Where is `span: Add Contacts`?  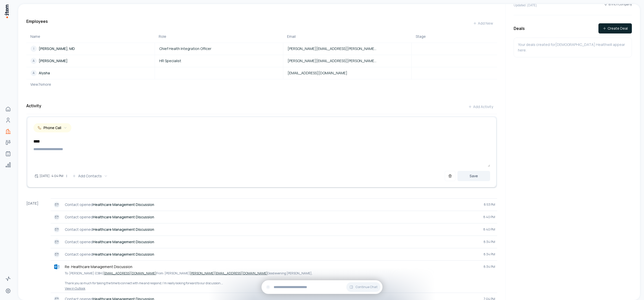 span: Add Contacts is located at coordinates (90, 176).